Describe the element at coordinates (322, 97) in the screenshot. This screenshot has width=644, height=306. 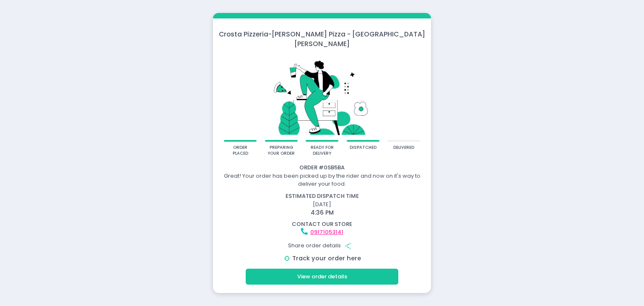
I see `img: talkie` at that location.